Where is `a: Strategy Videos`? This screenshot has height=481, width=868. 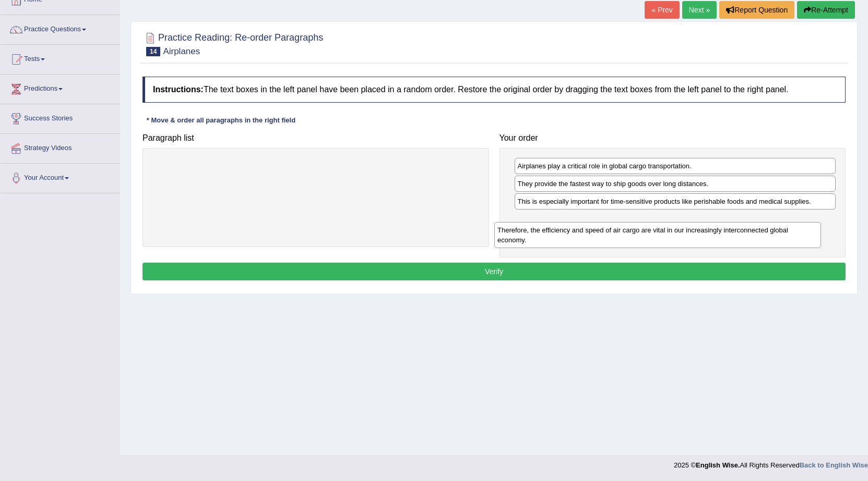
a: Strategy Videos is located at coordinates (60, 147).